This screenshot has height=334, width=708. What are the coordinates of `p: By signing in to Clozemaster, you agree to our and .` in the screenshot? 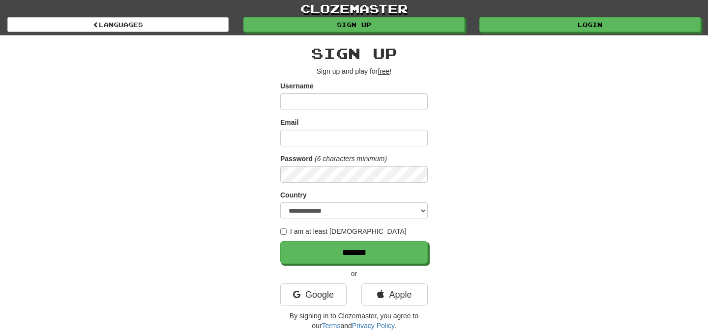 It's located at (354, 321).